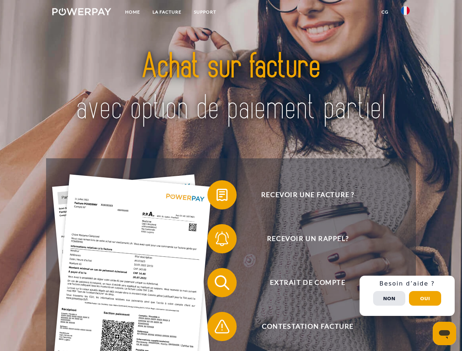 This screenshot has height=351, width=462. What do you see at coordinates (407, 296) in the screenshot?
I see `div: Schnellhilfe` at bounding box center [407, 296].